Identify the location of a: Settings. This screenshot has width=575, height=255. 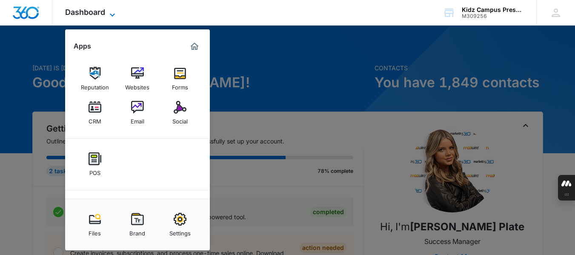
(180, 225).